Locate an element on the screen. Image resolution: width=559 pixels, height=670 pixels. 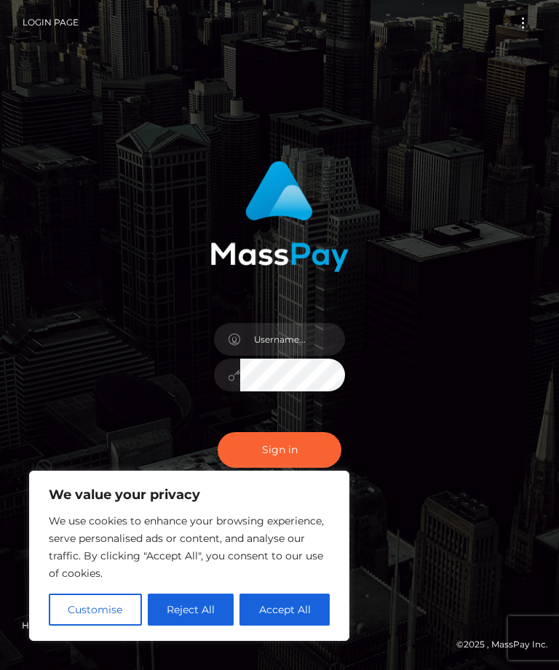
button: Customise is located at coordinates (95, 609).